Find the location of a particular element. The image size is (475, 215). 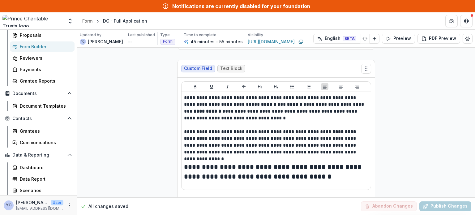

button: Align Left is located at coordinates (325, 87).